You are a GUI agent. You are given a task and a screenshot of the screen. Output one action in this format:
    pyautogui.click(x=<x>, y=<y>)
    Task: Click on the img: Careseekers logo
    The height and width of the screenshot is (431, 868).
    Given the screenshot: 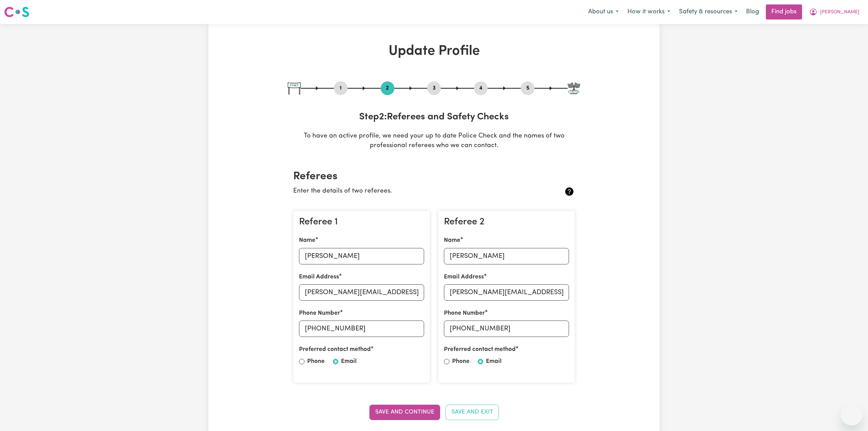 What is the action you would take?
    pyautogui.click(x=17, y=12)
    